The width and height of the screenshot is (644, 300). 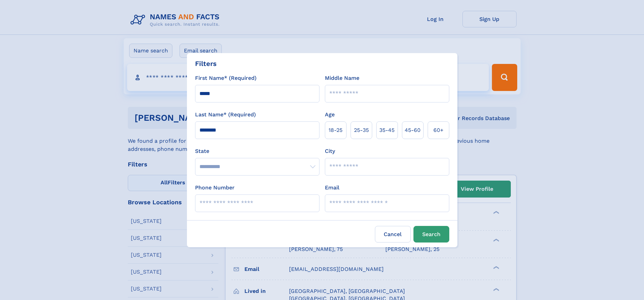 I want to click on span: 35‑45, so click(x=387, y=130).